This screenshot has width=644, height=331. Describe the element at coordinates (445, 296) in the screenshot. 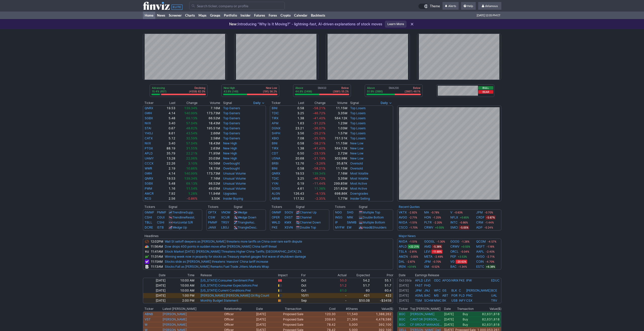

I see `a: ABT` at that location.